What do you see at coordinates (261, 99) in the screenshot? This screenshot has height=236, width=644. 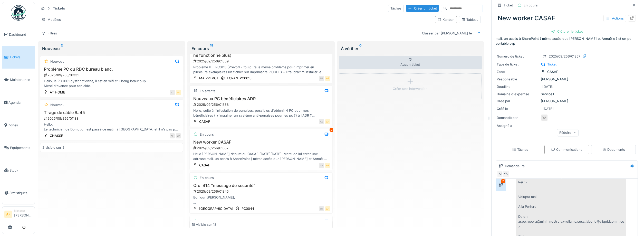 I see `h3: Nouveaux PC bénéficiaires ADR` at bounding box center [261, 99].